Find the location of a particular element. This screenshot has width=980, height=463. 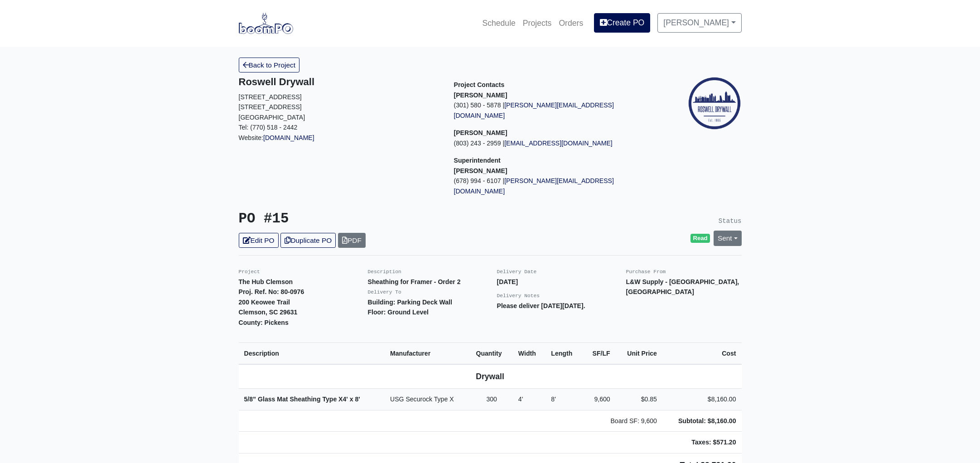

strong: County: Pickens is located at coordinates (264, 323).